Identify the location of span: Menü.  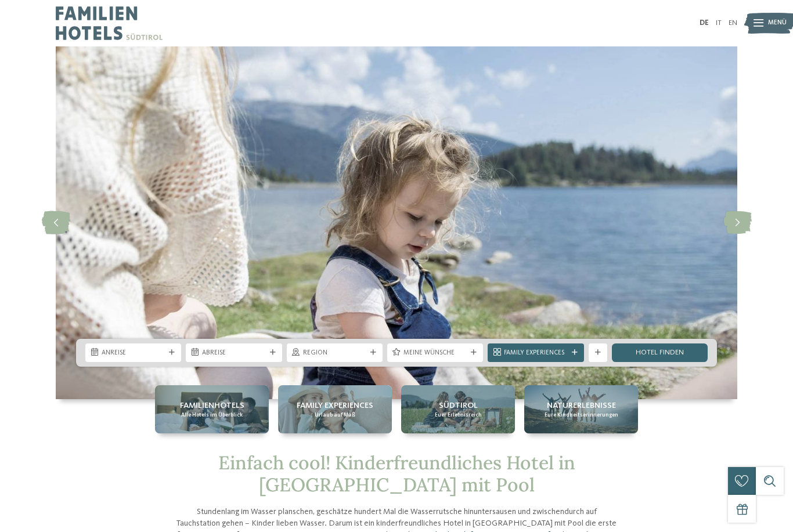
(778, 24).